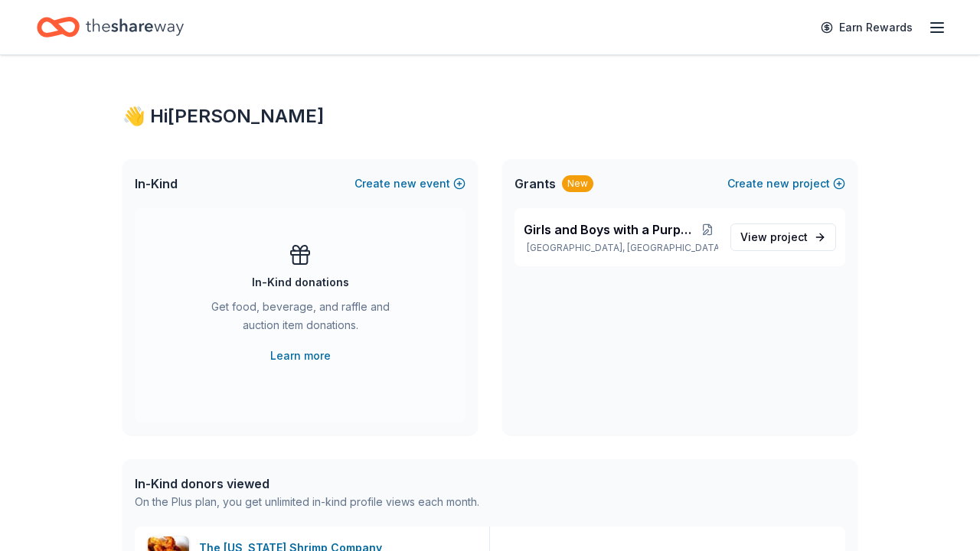  What do you see at coordinates (410, 184) in the screenshot?
I see `button: Createnewevent` at bounding box center [410, 184].